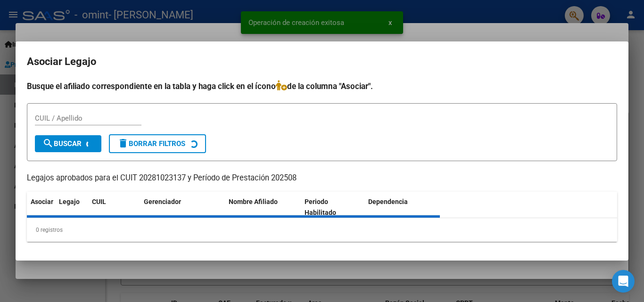 This screenshot has height=302, width=644. What do you see at coordinates (152, 144) in the screenshot?
I see `span: Borrar Filtros` at bounding box center [152, 144].